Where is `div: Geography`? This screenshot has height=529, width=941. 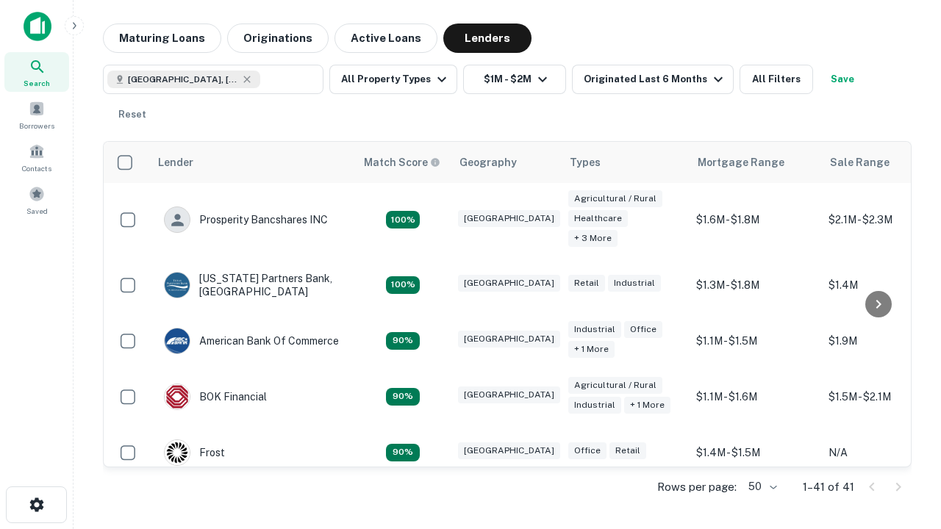 div: Geography is located at coordinates (488, 162).